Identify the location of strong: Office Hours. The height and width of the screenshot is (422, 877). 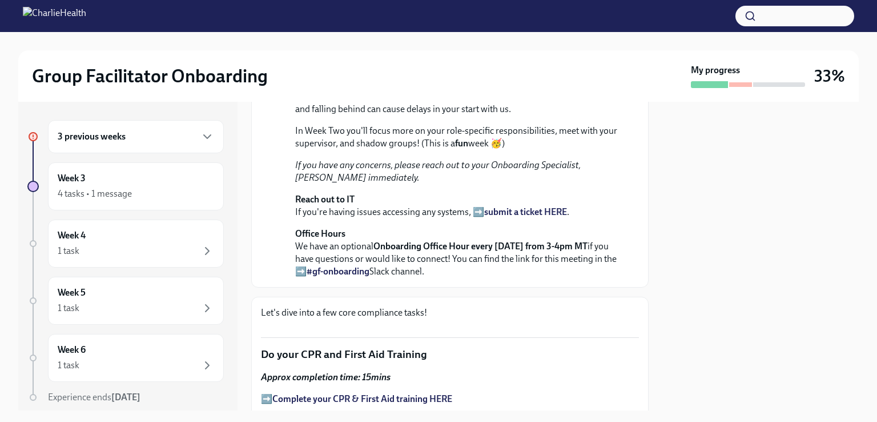
(320, 233).